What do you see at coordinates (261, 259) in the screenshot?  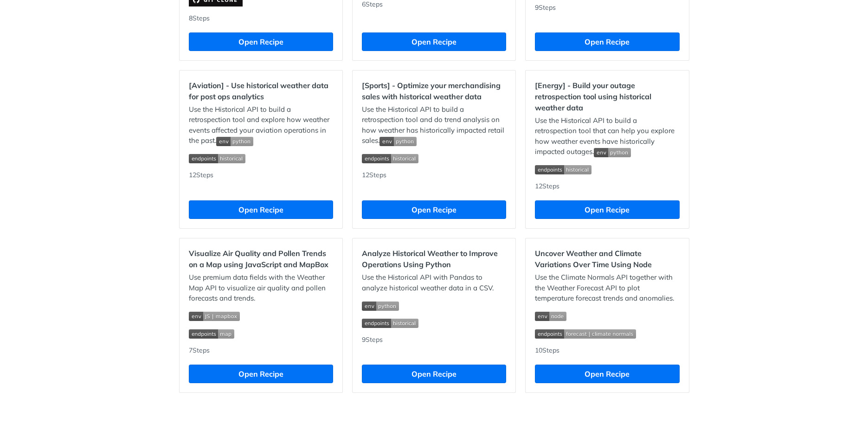 I see `h2: Visualize Air Quality and Pollen Trends on a Map using JavaScript and MapBox` at bounding box center [261, 259].